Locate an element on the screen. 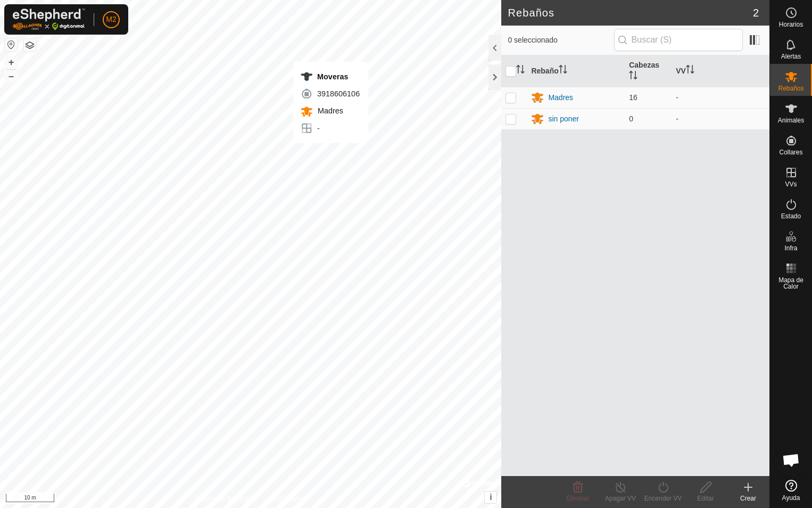 The image size is (812, 508). div: Apagar VV is located at coordinates (620, 498).